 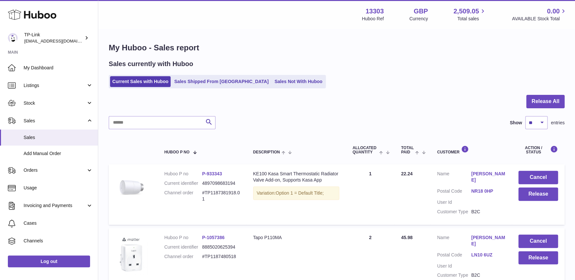 I want to click on span: Stock, so click(x=55, y=103).